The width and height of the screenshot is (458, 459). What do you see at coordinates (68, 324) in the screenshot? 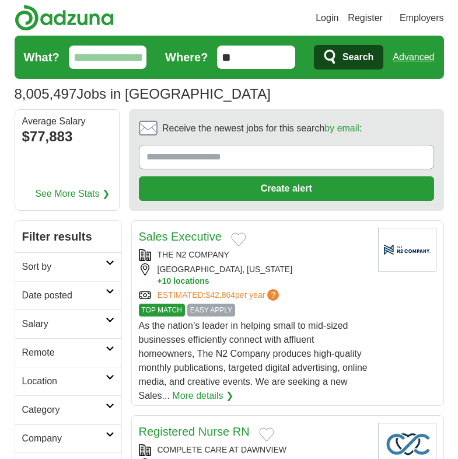
I see `a: Salary` at bounding box center [68, 324].